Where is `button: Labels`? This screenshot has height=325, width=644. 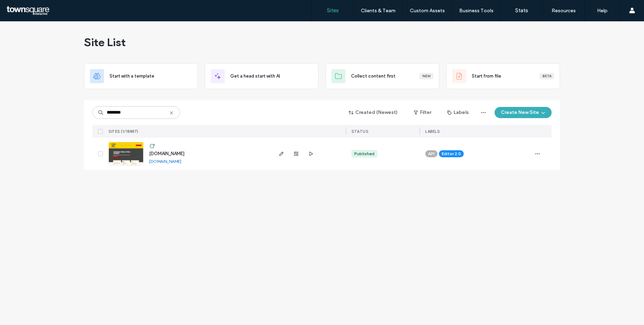 button: Labels is located at coordinates (458, 113).